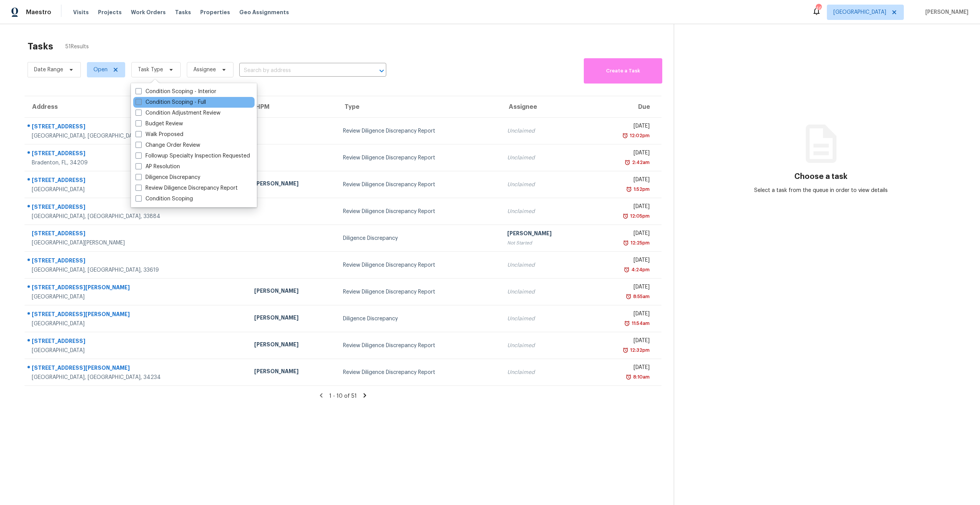  I want to click on h2: Tasks, so click(40, 46).